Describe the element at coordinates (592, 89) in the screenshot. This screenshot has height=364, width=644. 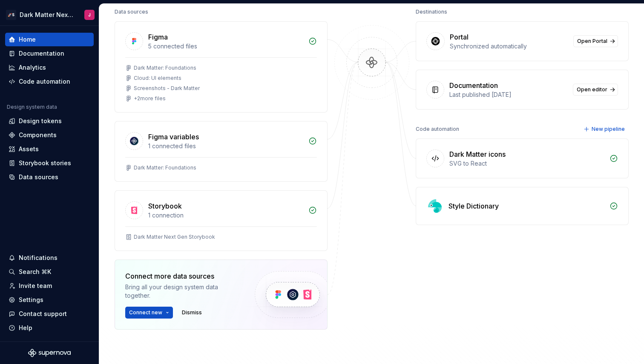
I see `span: Open editor` at that location.